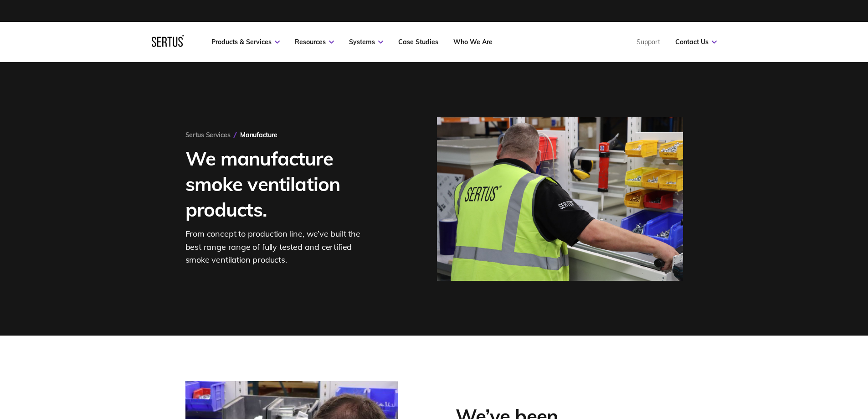  Describe the element at coordinates (245, 42) in the screenshot. I see `a: Products & Services` at that location.